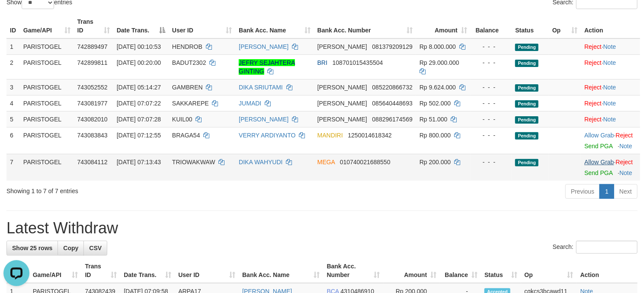  Describe the element at coordinates (564, 26) in the screenshot. I see `th: Op: activate to sort column ascending` at that location.